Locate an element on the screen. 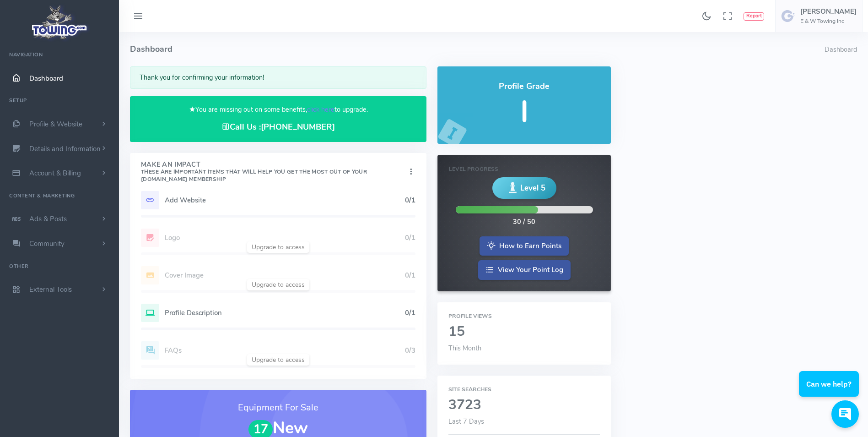  h2: 15 is located at coordinates (524, 332).